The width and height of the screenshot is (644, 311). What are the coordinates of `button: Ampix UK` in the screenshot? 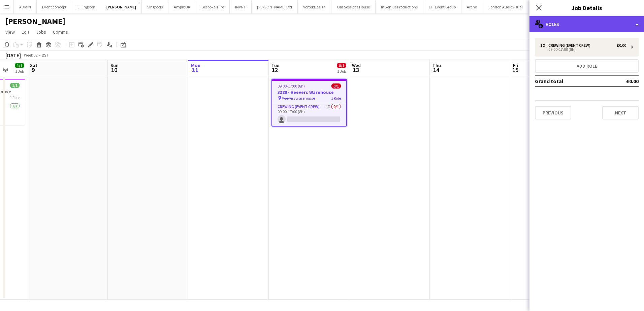 It's located at (182, 7).